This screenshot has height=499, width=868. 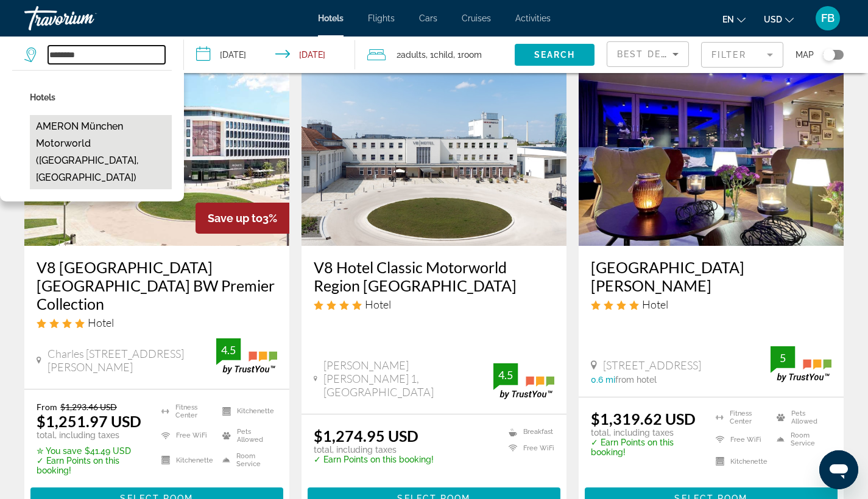 I want to click on a: Activities, so click(x=533, y=19).